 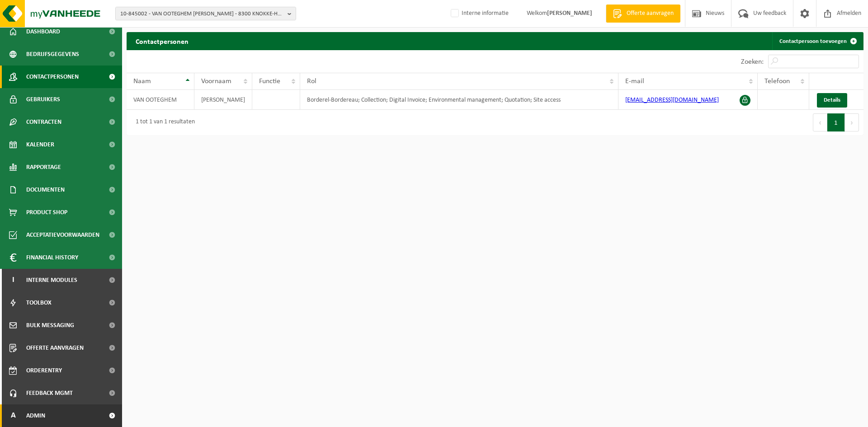 What do you see at coordinates (43, 100) in the screenshot?
I see `span: Gebruikers` at bounding box center [43, 100].